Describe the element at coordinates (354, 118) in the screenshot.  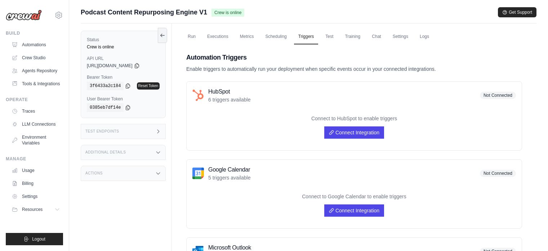
I see `p: Connect to HubSpot to enable triggers` at that location.